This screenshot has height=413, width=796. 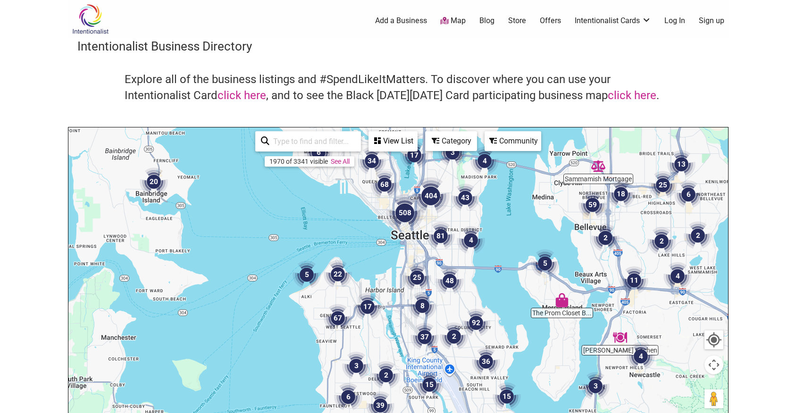 I want to click on div: 37, so click(x=424, y=337).